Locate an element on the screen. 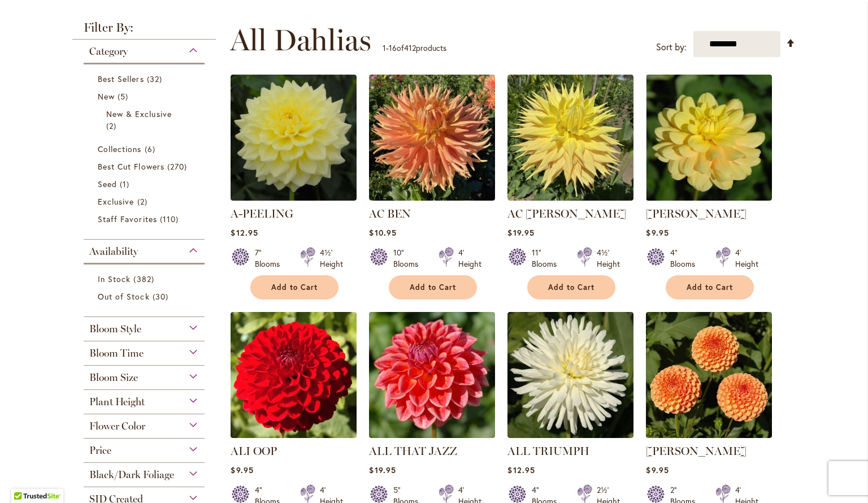 This screenshot has height=503, width=868. span: 110 is located at coordinates (170, 219).